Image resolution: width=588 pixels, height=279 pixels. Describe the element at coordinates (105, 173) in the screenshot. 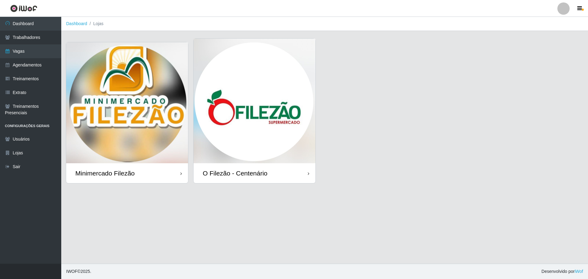

I see `div: Minimercado Filezão` at that location.